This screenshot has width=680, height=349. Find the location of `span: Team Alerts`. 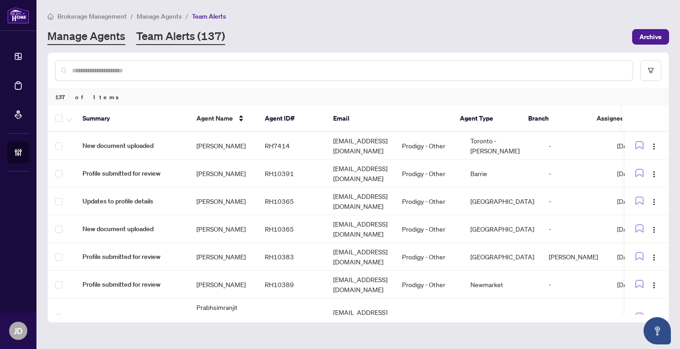

span: Team Alerts is located at coordinates (209, 16).